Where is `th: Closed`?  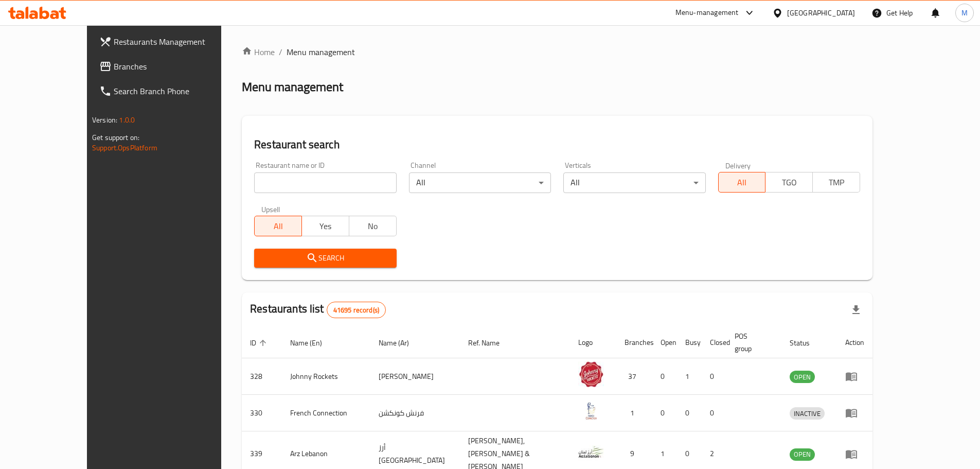
th: Closed is located at coordinates (714, 343).